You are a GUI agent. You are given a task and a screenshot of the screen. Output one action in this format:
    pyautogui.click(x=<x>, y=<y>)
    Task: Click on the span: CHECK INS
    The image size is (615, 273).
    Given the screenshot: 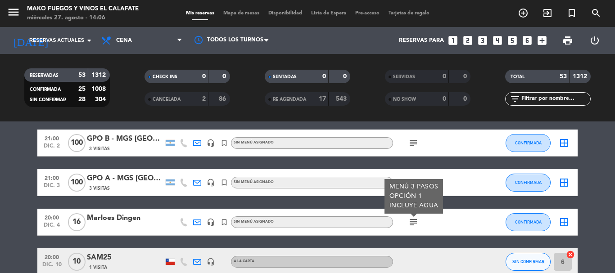 What is the action you would take?
    pyautogui.click(x=165, y=77)
    